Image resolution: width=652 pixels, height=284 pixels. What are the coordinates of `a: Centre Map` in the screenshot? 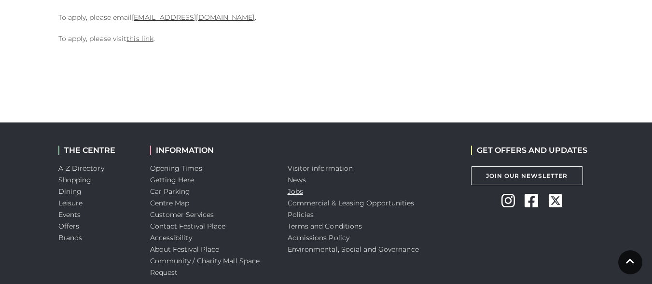 It's located at (170, 203).